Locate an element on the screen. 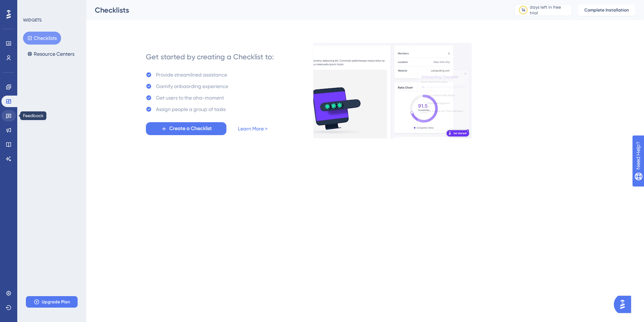 Image resolution: width=644 pixels, height=322 pixels. div: Get started by creating a Checklist to: is located at coordinates (210, 57).